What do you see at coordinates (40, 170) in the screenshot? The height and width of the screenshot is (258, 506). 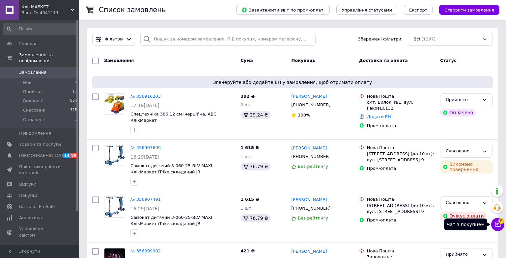 I see `span: Показники роботи компанії` at bounding box center [40, 170].